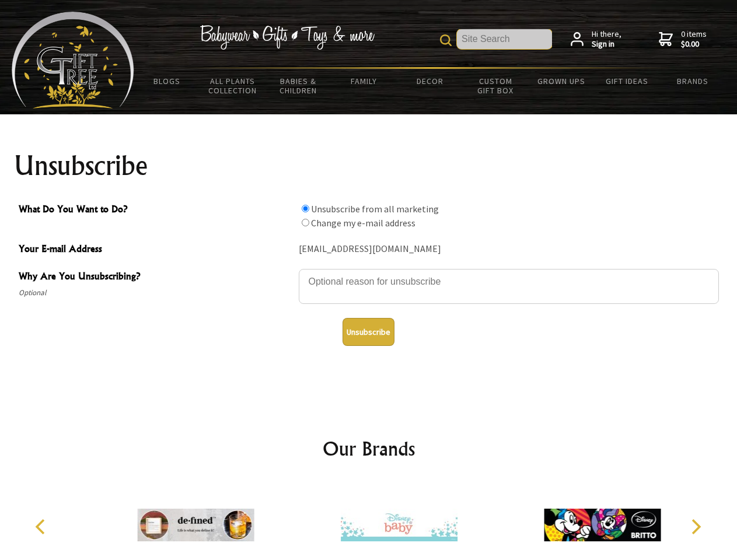 The height and width of the screenshot is (560, 737). I want to click on span: Why Are You Unsubscribing?, so click(156, 277).